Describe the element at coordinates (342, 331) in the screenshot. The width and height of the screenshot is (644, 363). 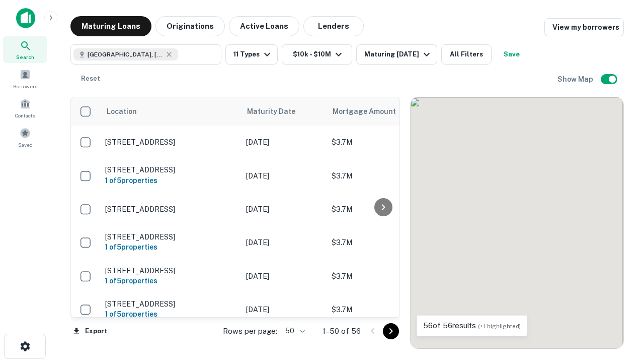
I see `p: 1–50 of 56` at that location.